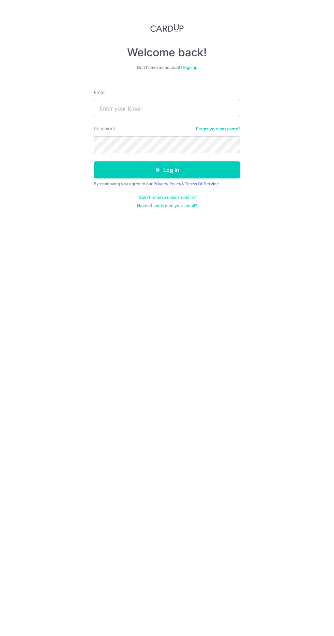 This screenshot has width=334, height=636. Describe the element at coordinates (190, 67) in the screenshot. I see `a: Sign up` at that location.